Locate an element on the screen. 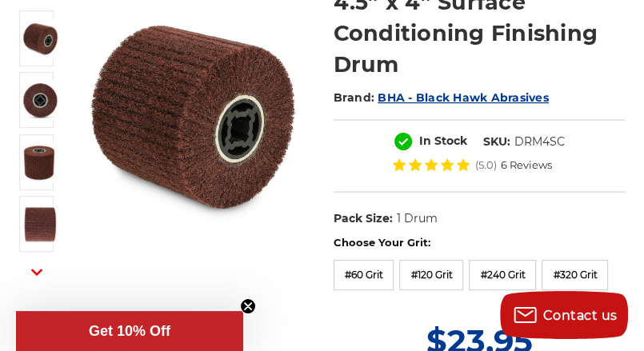 The height and width of the screenshot is (351, 644). dt: Pack Size: is located at coordinates (363, 218).